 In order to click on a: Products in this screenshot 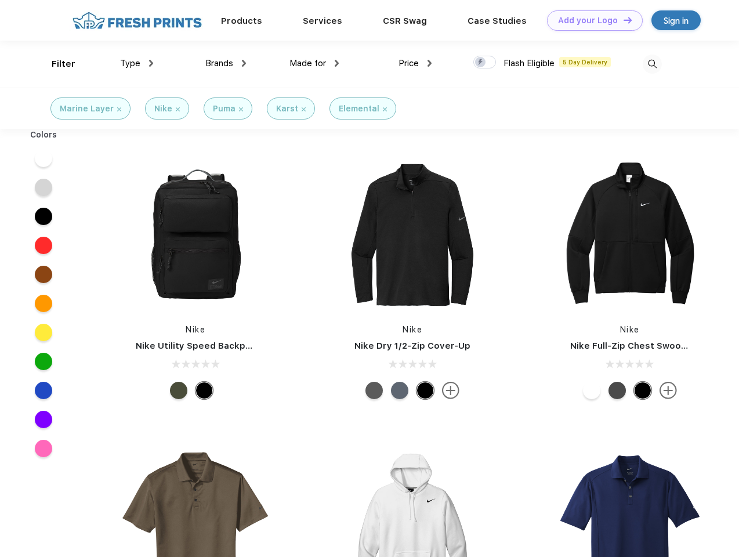, I will do `click(241, 21)`.